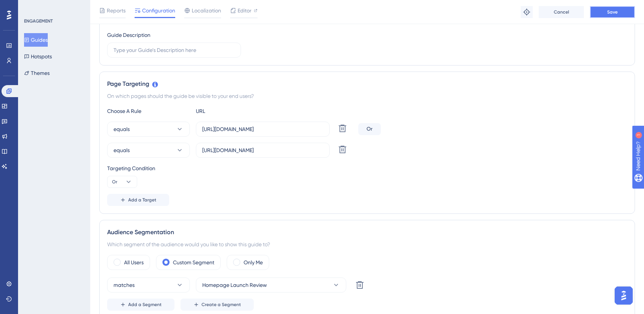  Describe the element at coordinates (115, 182) in the screenshot. I see `span: Or` at that location.